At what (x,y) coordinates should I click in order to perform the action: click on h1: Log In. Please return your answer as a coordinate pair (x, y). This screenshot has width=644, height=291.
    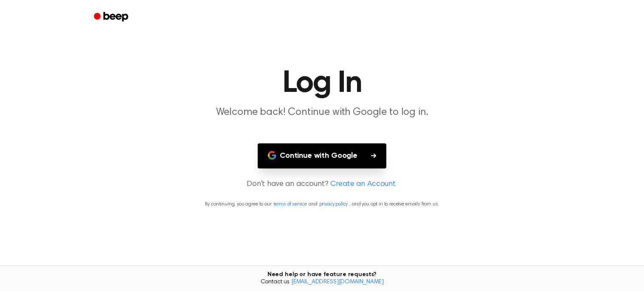
    Looking at the image, I should click on (322, 83).